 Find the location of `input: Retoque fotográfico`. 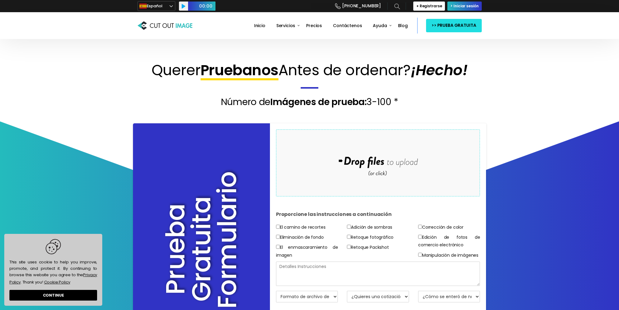

input: Retoque fotográfico is located at coordinates (349, 237).